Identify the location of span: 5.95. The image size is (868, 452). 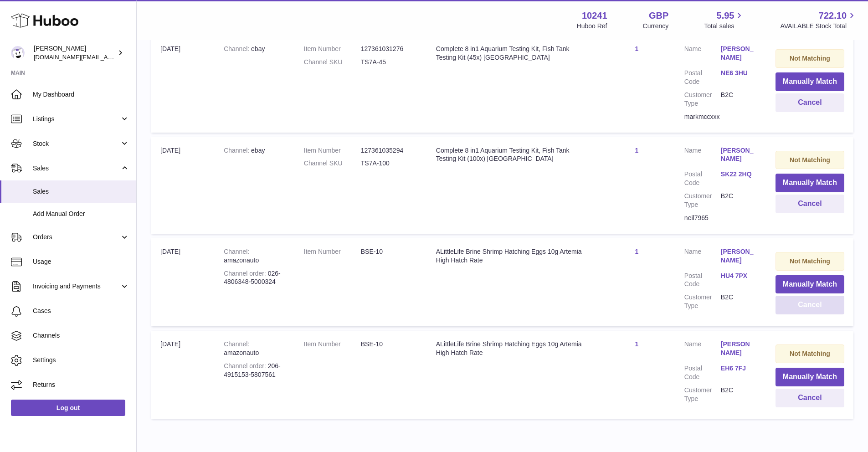
(725, 15).